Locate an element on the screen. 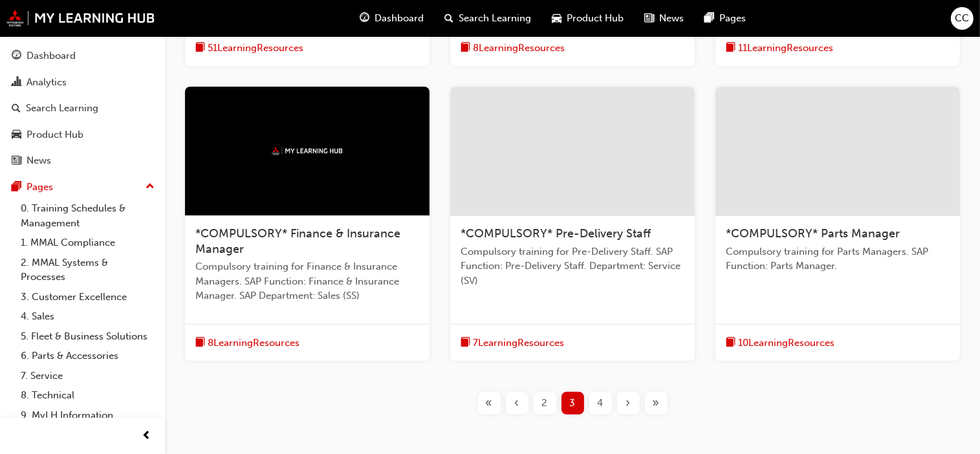 This screenshot has height=454, width=980. span: Compulsory training for Parts Managers. SAP Function: Parts Manager. is located at coordinates (837, 258).